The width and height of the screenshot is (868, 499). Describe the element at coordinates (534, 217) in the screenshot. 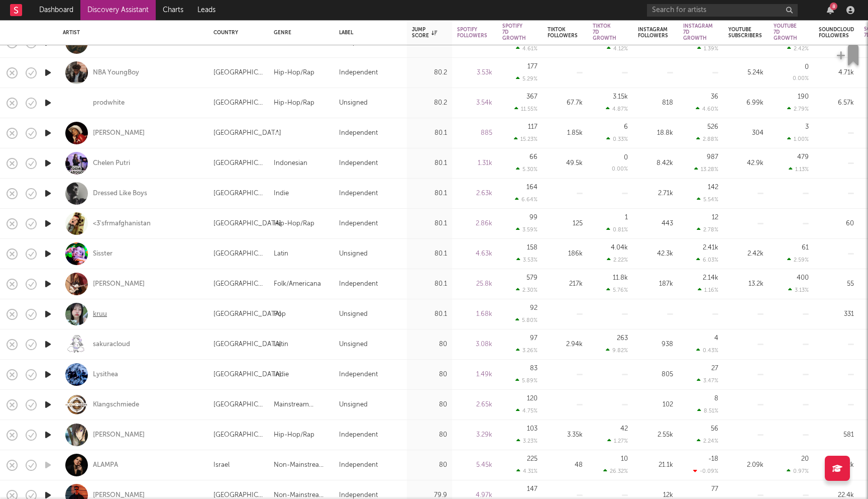

I see `div: 99` at that location.